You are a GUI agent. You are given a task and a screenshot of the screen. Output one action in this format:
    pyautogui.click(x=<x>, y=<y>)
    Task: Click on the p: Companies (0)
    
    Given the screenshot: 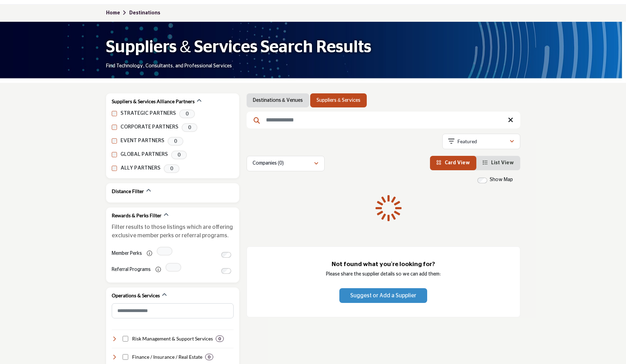 What is the action you would take?
    pyautogui.click(x=268, y=164)
    